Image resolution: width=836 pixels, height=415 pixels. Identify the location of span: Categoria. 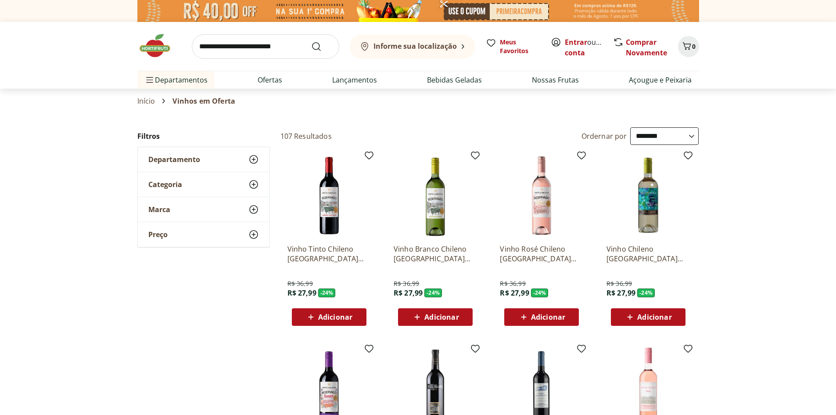
(165, 184).